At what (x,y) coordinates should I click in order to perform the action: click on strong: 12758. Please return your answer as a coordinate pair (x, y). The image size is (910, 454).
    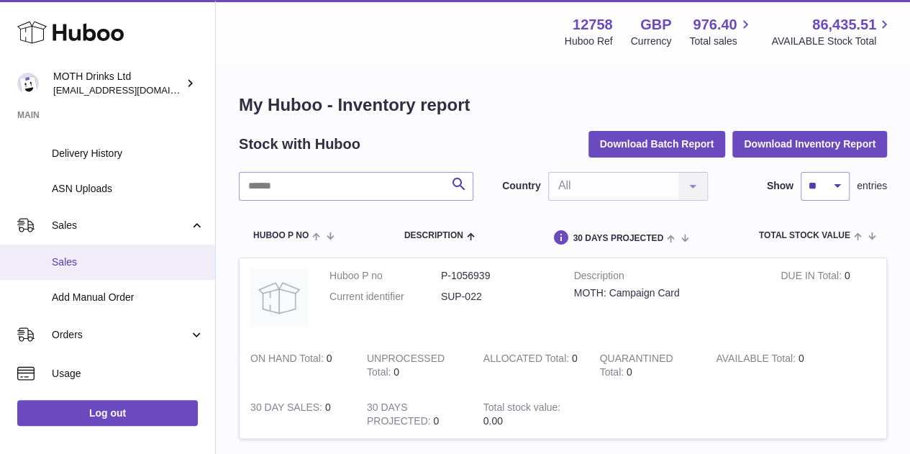
    Looking at the image, I should click on (593, 24).